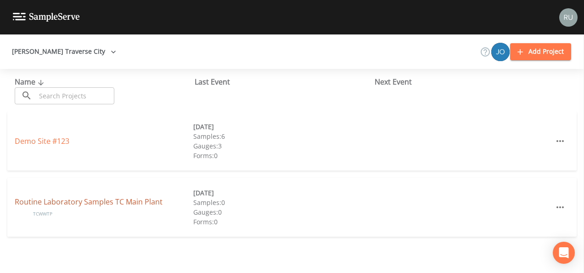 The height and width of the screenshot is (273, 584). Describe the element at coordinates (46, 17) in the screenshot. I see `img: logo` at that location.